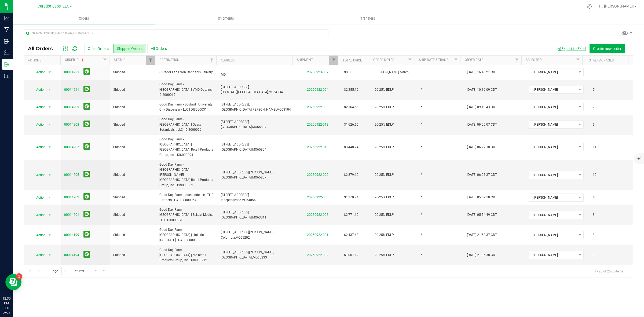 Image resolution: width=644 pixels, height=317 pixels. I want to click on a: Orders, so click(84, 18).